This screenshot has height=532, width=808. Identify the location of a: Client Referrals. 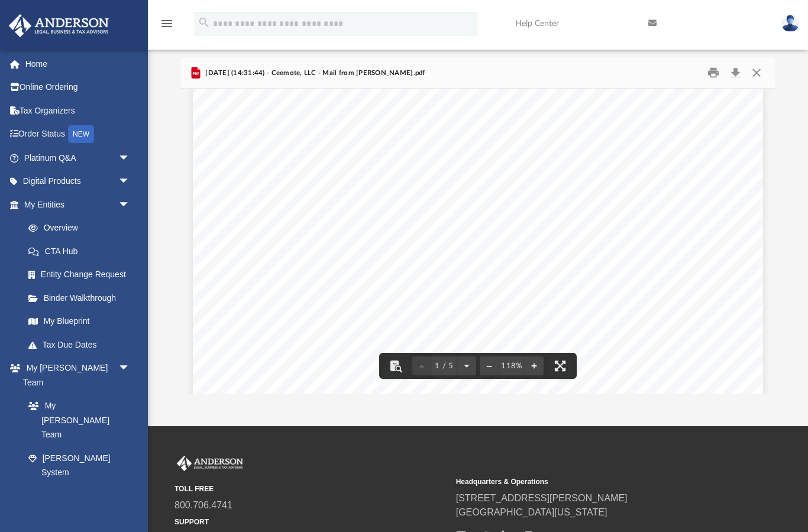
(79, 496).